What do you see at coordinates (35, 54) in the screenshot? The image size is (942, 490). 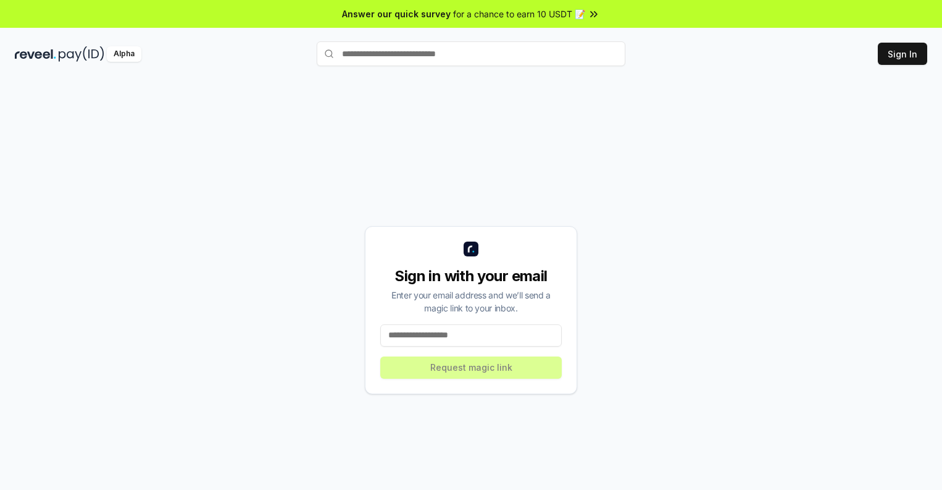 I see `img: reveel_dark` at bounding box center [35, 54].